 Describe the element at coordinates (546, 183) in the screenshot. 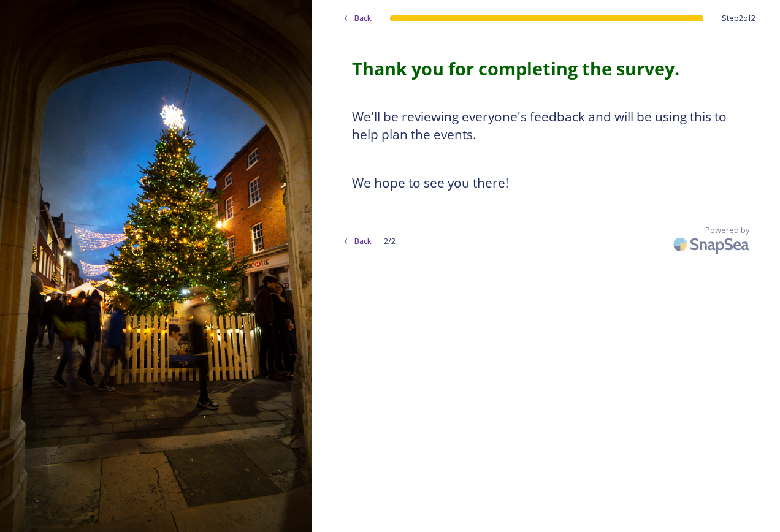

I see `h3: We hope to see you there!` at that location.